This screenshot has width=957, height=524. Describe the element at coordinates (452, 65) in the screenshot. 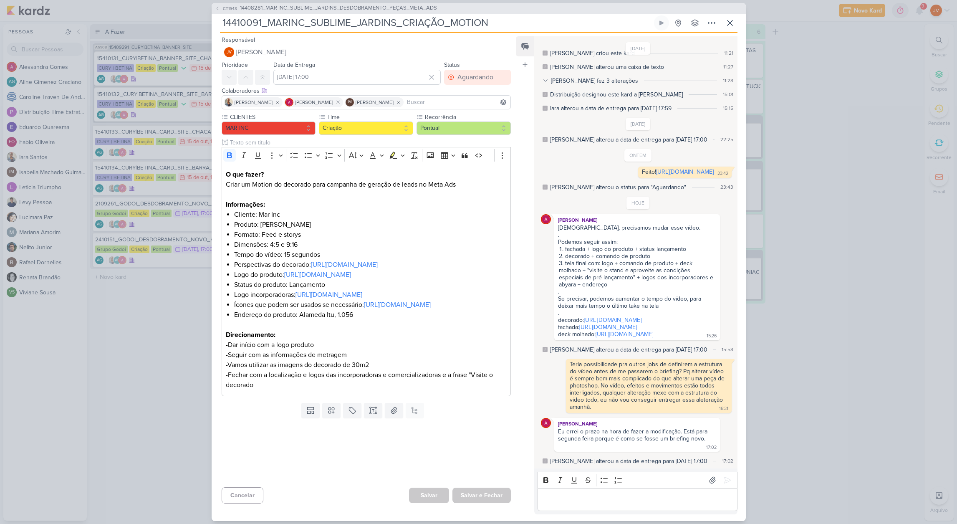

I see `label: Status` at that location.